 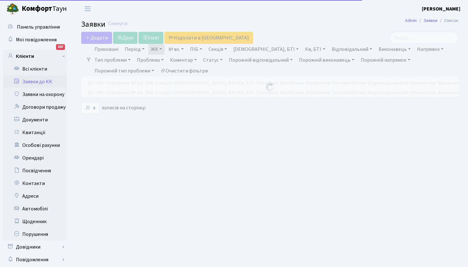 I want to click on a: Адреси, so click(x=35, y=196).